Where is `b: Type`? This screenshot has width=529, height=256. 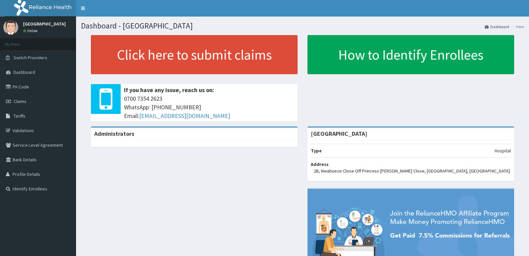
b: Type is located at coordinates (316, 150).